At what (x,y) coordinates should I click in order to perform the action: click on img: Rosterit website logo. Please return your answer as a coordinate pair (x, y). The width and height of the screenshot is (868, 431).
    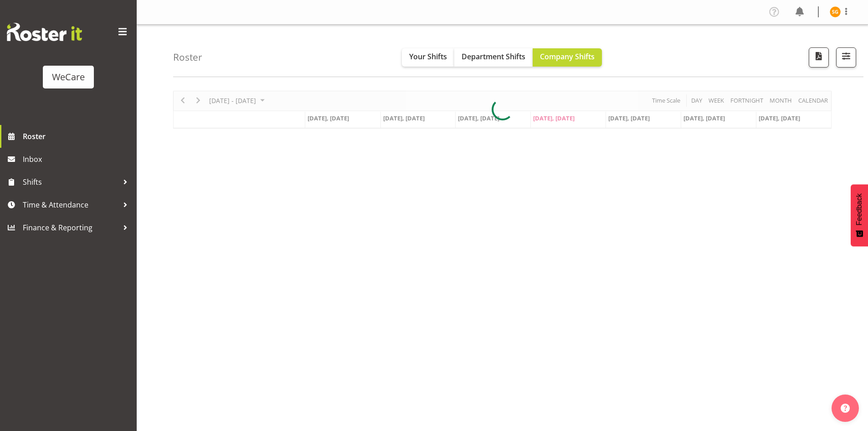
    Looking at the image, I should click on (44, 32).